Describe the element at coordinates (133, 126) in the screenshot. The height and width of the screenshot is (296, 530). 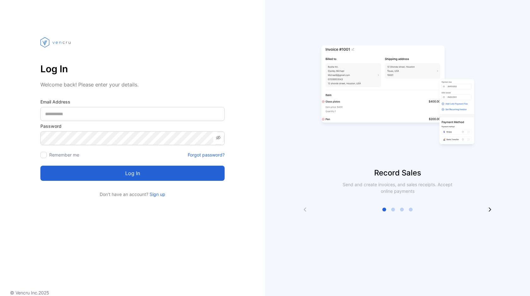
I see `label: Password` at that location.